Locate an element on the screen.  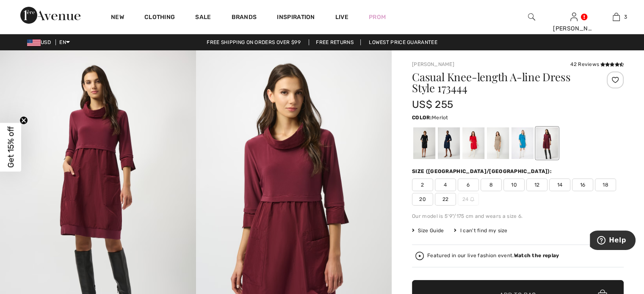
button: Close teaser is located at coordinates (24, 120).